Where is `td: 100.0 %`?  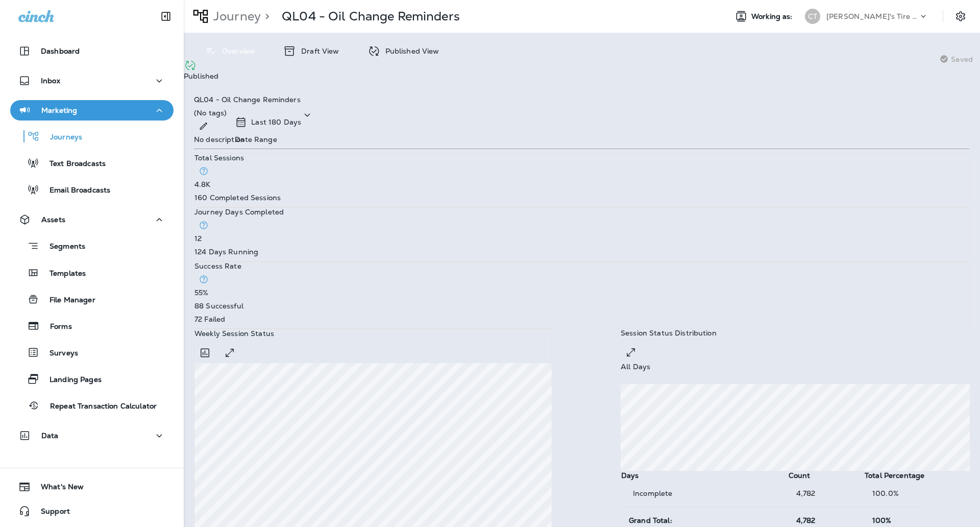
td: 100.0 % is located at coordinates (894, 493).